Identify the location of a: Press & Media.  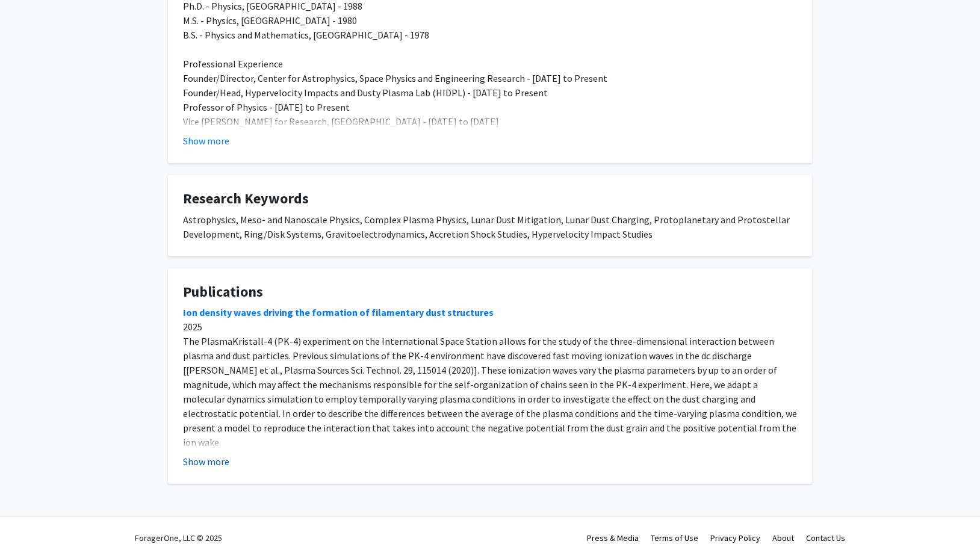
(613, 538).